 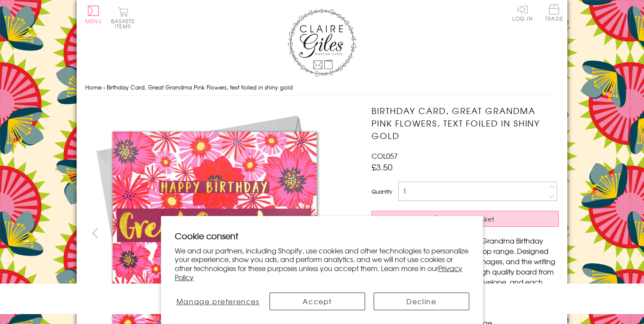 What do you see at coordinates (554, 13) in the screenshot?
I see `a: Trade` at bounding box center [554, 13].